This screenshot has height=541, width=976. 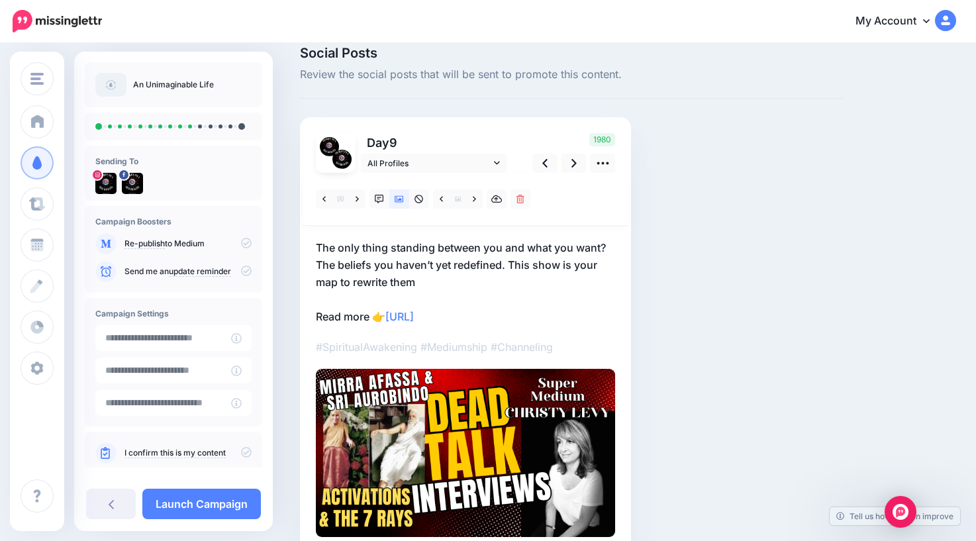 What do you see at coordinates (900, 512) in the screenshot?
I see `div: Open Intercom Messenger` at bounding box center [900, 512].